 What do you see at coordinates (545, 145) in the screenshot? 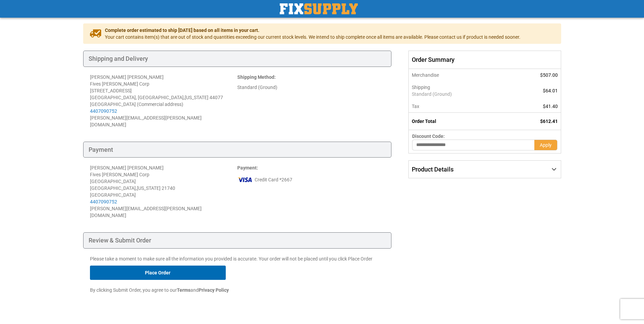
I see `span: Apply` at bounding box center [545, 145].